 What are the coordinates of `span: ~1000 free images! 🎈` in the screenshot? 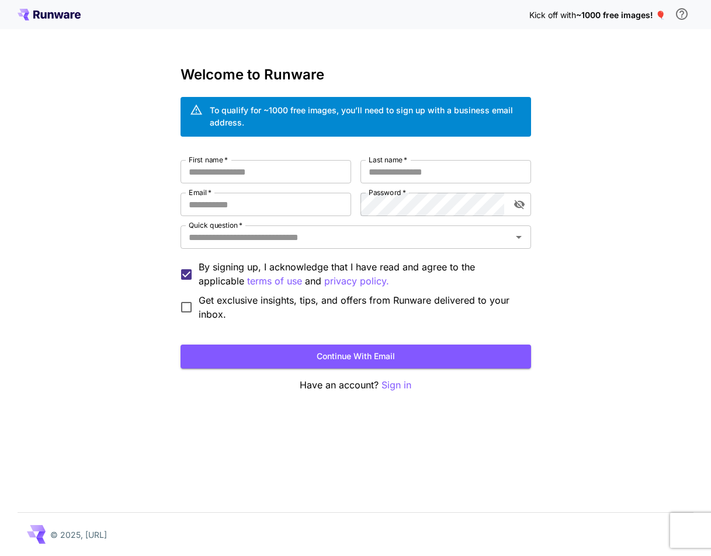 It's located at (620, 15).